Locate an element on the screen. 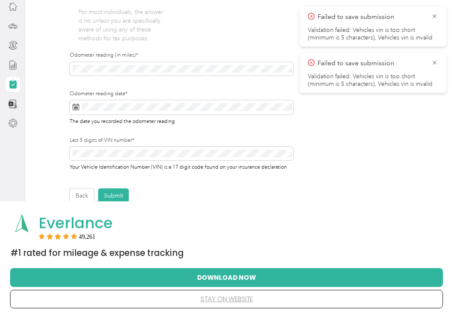 The height and width of the screenshot is (318, 453). span: User reviews count is located at coordinates (87, 236).